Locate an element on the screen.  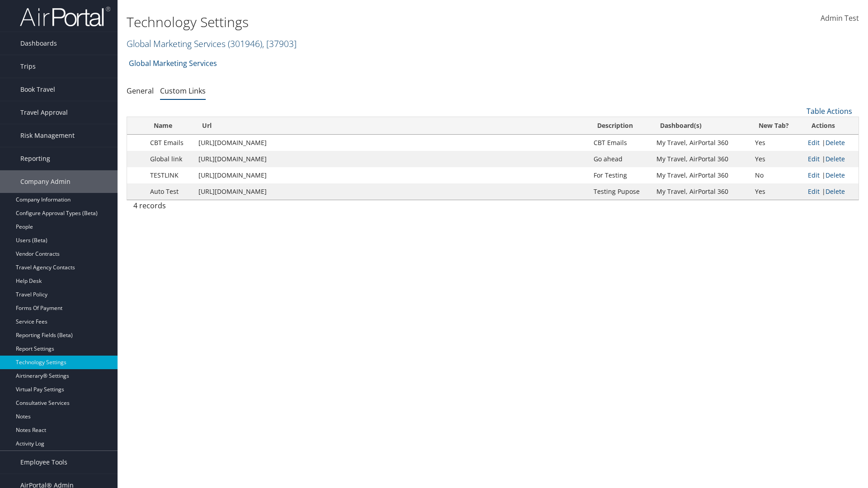
img: airportal-logo.png is located at coordinates (65, 16).